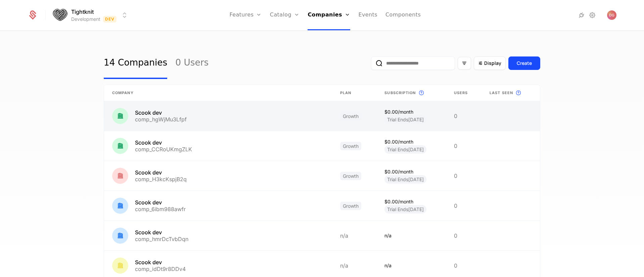 This screenshot has height=277, width=644. I want to click on span: Display, so click(493, 63).